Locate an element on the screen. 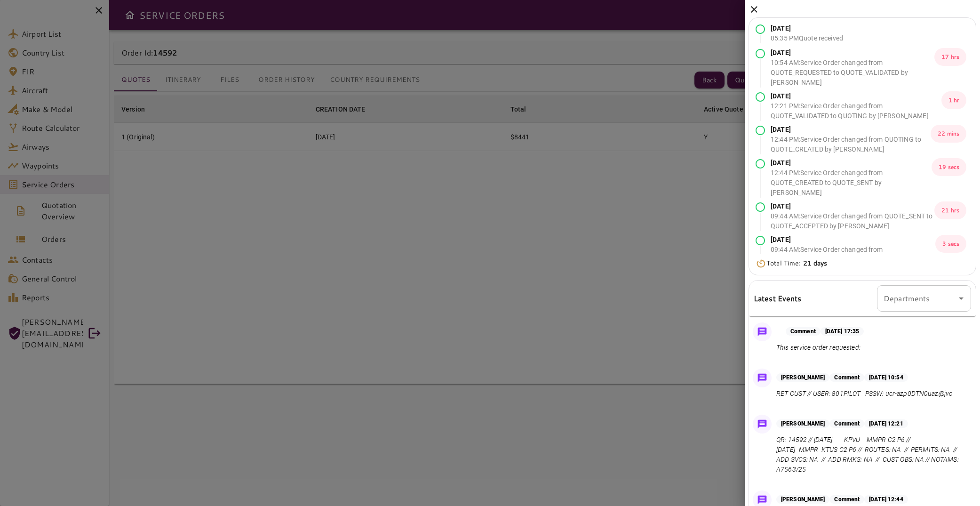 This screenshot has width=980, height=506. p: 17 hrs is located at coordinates (950, 57).